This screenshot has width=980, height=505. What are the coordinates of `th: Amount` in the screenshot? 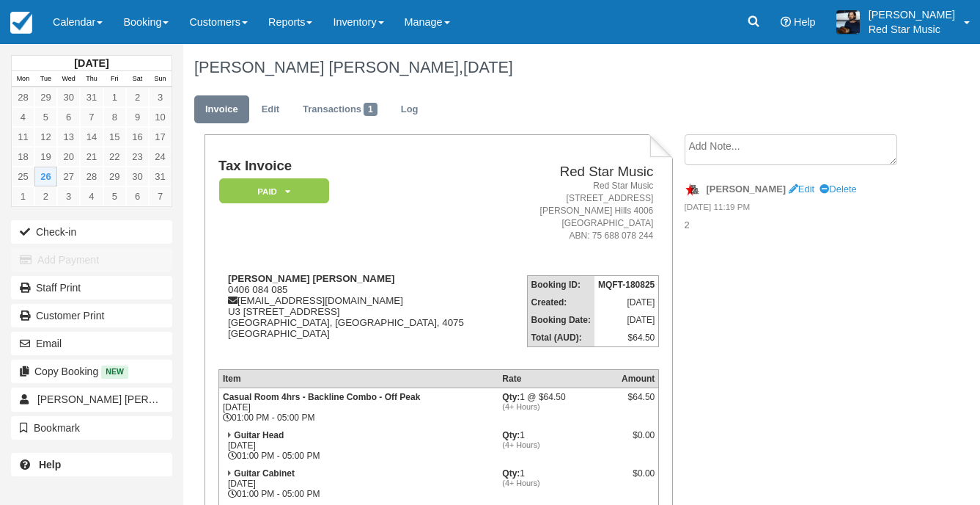 It's located at (638, 378).